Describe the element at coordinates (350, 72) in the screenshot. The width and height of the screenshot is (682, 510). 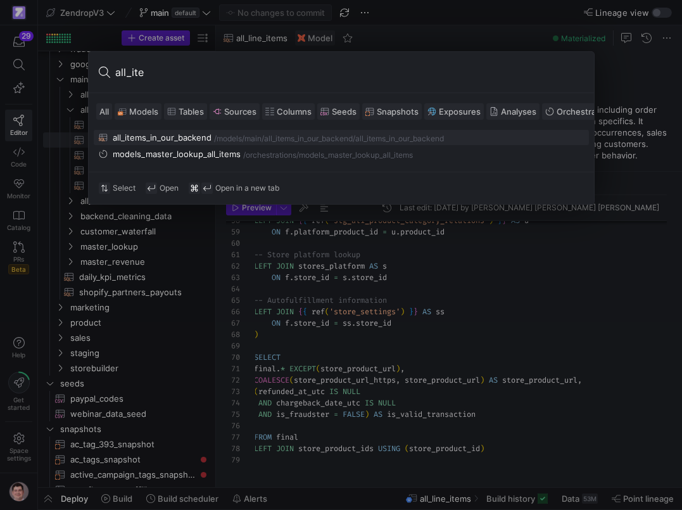
I see `input: Search or run a command` at that location.